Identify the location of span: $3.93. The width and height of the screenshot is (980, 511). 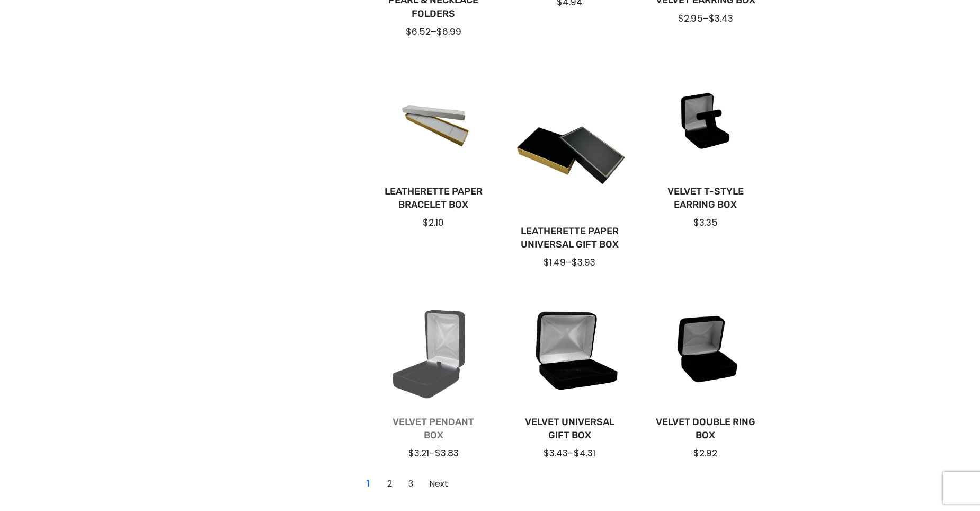
(583, 262).